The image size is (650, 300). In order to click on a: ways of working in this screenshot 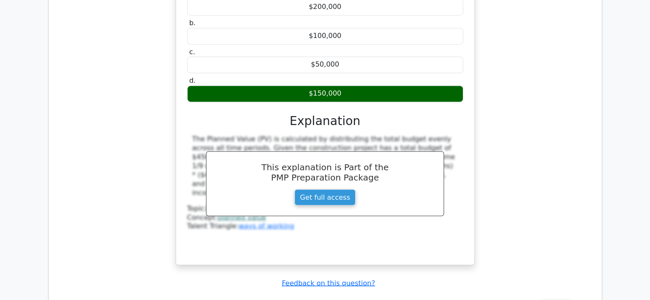, I will do `click(266, 225)`.